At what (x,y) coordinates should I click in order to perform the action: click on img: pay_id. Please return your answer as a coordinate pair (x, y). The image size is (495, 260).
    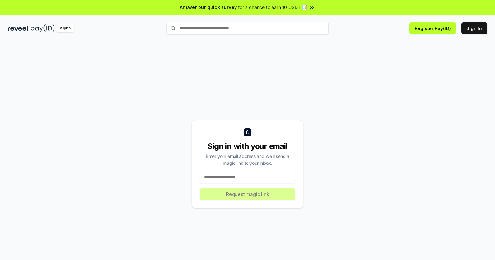
    Looking at the image, I should click on (43, 28).